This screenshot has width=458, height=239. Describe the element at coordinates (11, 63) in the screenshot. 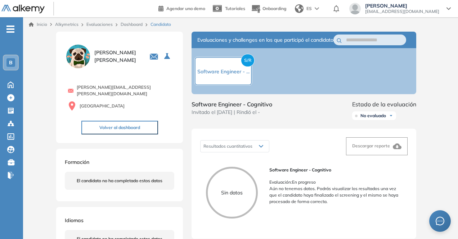

I see `span: B` at that location.